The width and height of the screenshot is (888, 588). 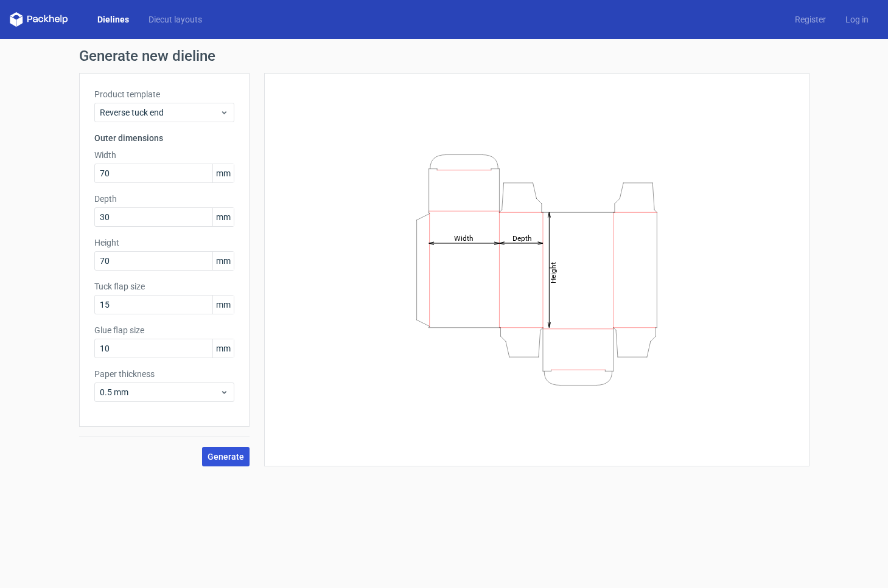 I want to click on label: Depth, so click(x=164, y=199).